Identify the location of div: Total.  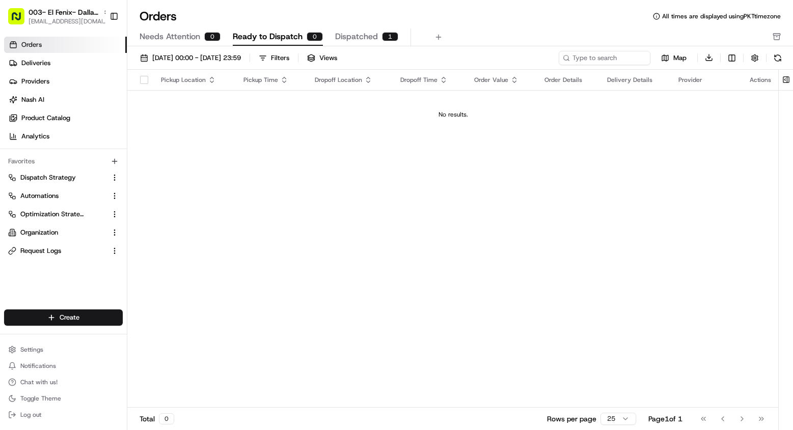
(157, 419).